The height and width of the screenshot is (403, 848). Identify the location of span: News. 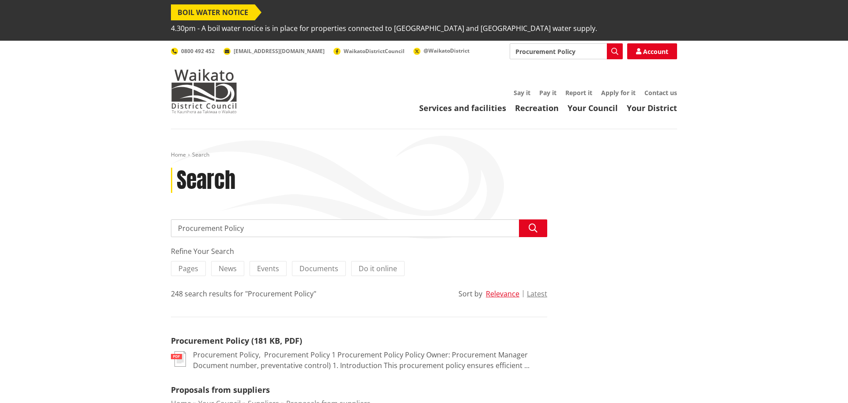
(228, 268).